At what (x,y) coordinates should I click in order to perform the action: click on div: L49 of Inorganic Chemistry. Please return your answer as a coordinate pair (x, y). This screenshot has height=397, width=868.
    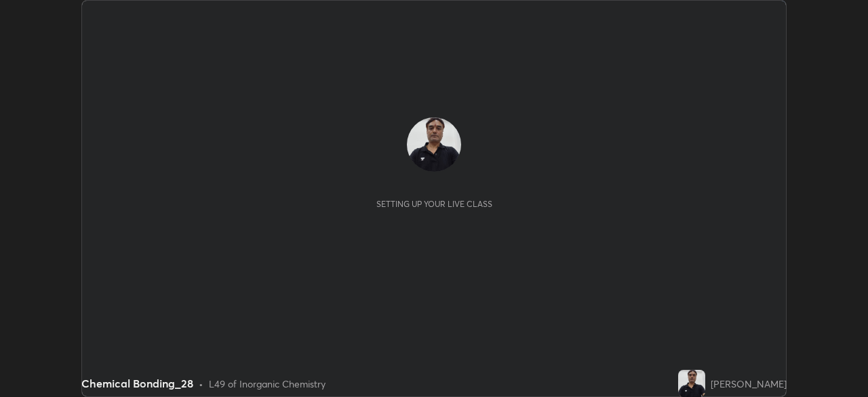
    Looking at the image, I should click on (267, 383).